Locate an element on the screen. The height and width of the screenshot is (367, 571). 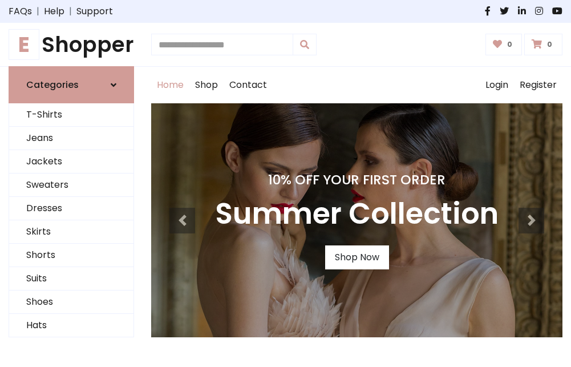
a: Categories is located at coordinates (71, 84).